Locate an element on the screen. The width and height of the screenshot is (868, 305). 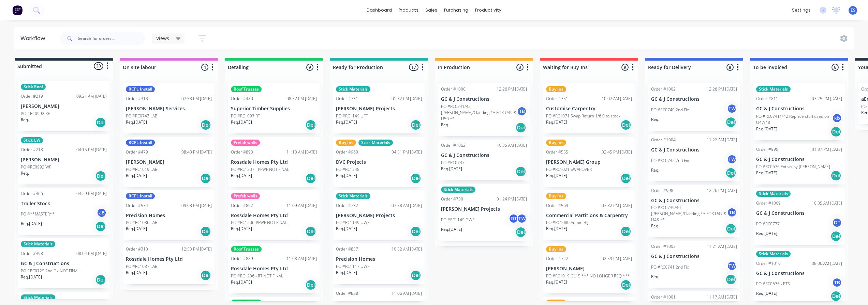
div: TB is located at coordinates (837, 283).